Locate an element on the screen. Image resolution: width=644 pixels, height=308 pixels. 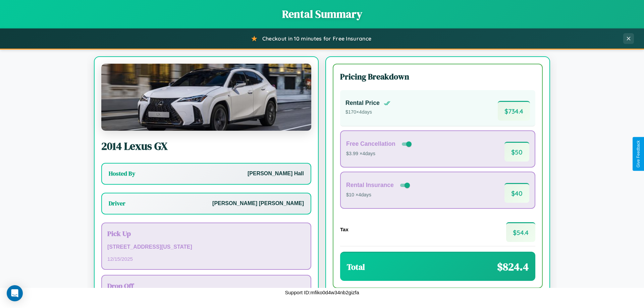
div: Give Feedback is located at coordinates (638, 154).